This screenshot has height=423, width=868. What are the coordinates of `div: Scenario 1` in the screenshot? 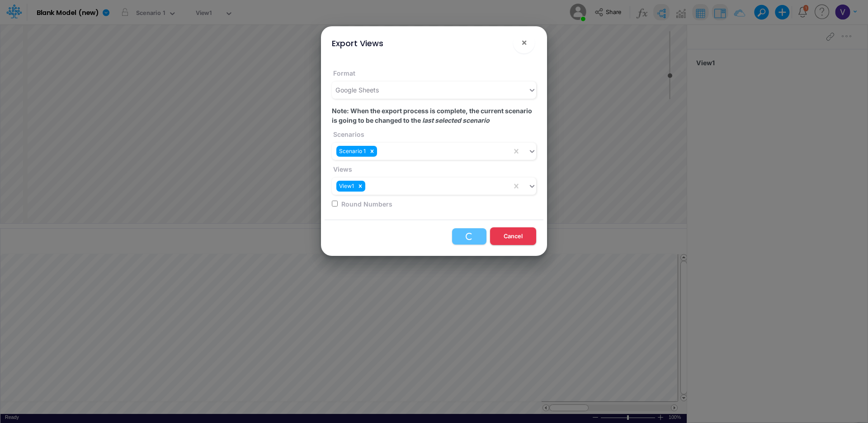 It's located at (352, 151).